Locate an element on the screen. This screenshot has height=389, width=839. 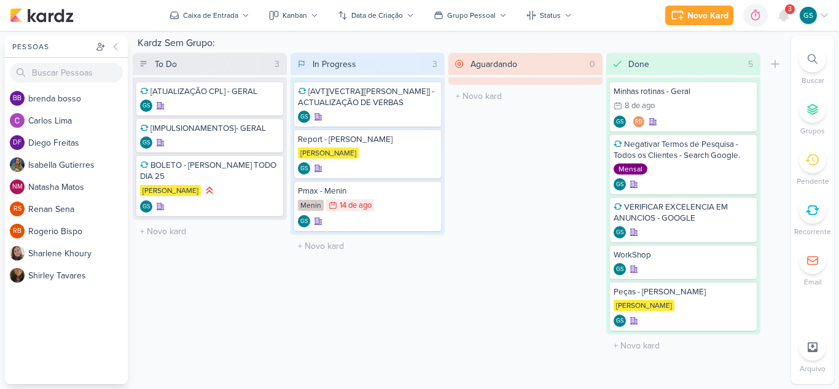
div: WorkShop is located at coordinates (683, 255).